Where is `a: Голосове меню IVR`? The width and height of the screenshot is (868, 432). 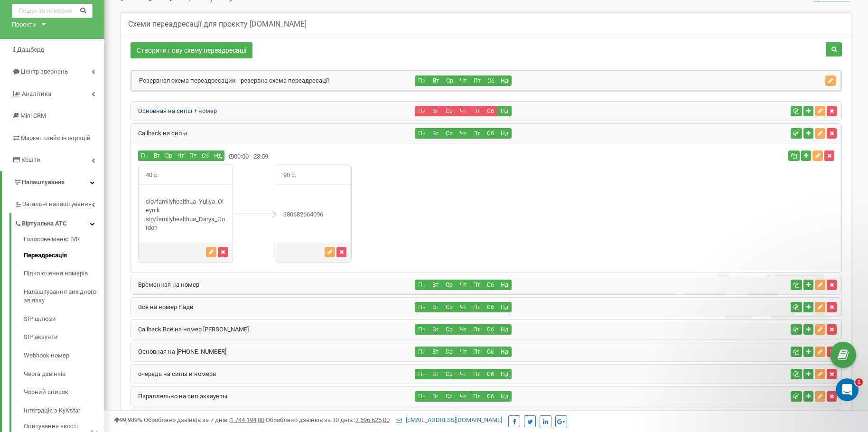 a: Голосове меню IVR is located at coordinates (64, 240).